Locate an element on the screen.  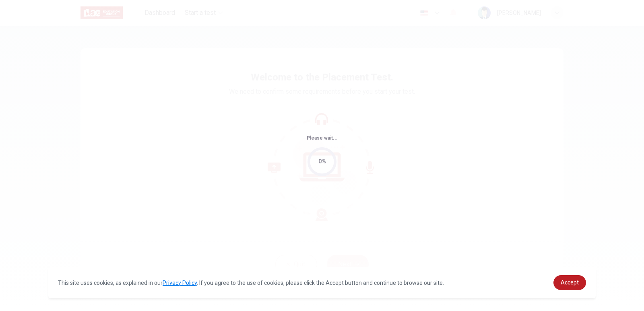
span: Please wait... is located at coordinates (322, 138).